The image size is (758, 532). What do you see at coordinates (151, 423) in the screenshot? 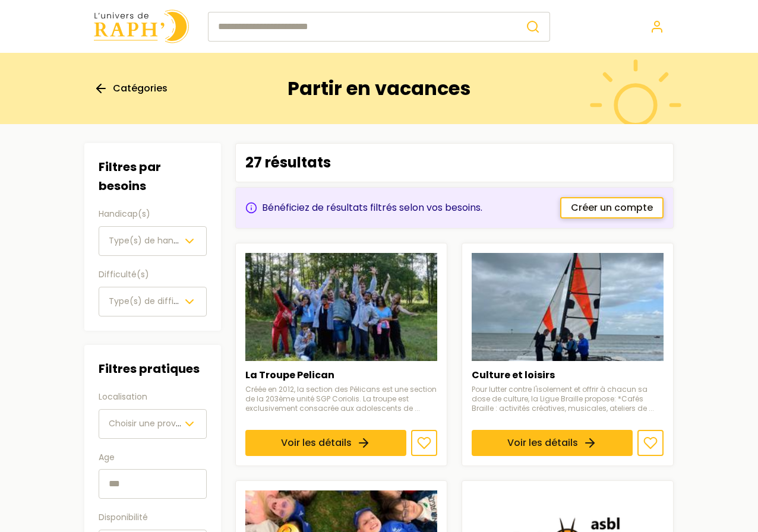
I see `span: Choisir une province` at bounding box center [151, 423].